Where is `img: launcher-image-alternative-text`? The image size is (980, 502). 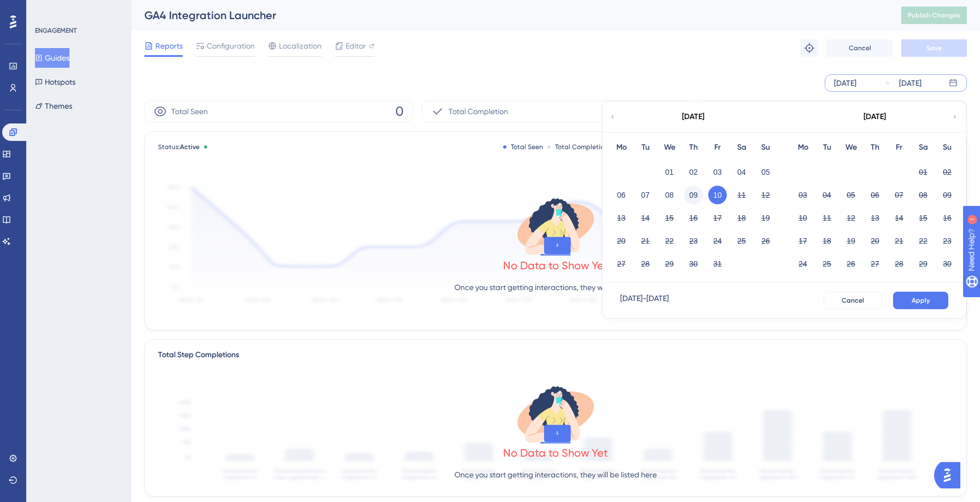 img: launcher-image-alternative-text is located at coordinates (13, 17).